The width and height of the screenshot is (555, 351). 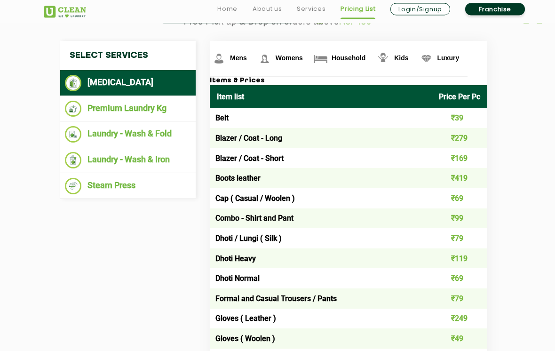 I want to click on img: Luxury, so click(x=426, y=59).